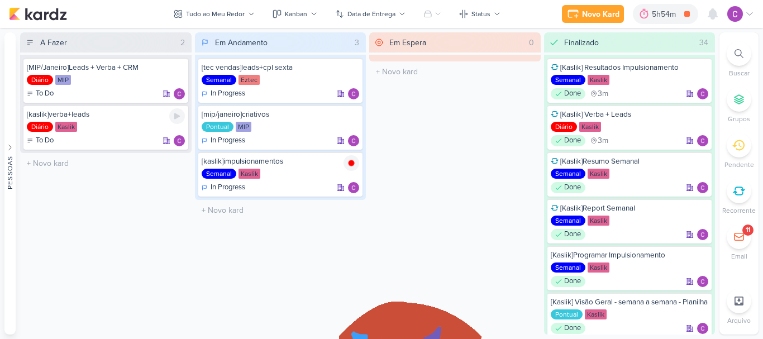 This screenshot has height=339, width=763. Describe the element at coordinates (739, 256) in the screenshot. I see `p: Email` at that location.